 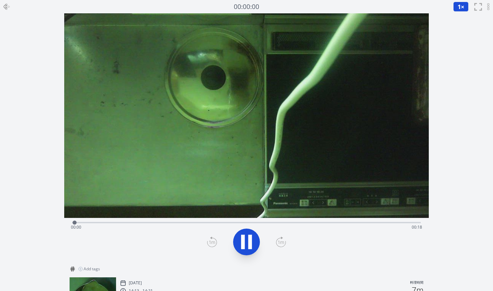 What do you see at coordinates (461, 7) in the screenshot?
I see `button: 1×` at bounding box center [461, 7].